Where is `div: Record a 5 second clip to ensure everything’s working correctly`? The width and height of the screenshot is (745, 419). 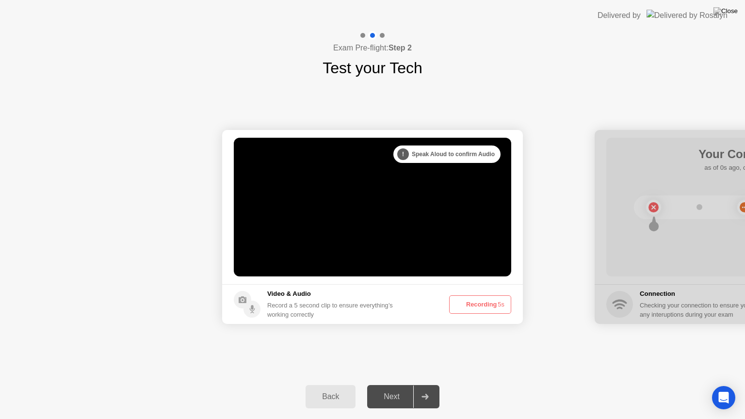
div: Record a 5 second clip to ensure everything’s working correctly is located at coordinates (332, 310).